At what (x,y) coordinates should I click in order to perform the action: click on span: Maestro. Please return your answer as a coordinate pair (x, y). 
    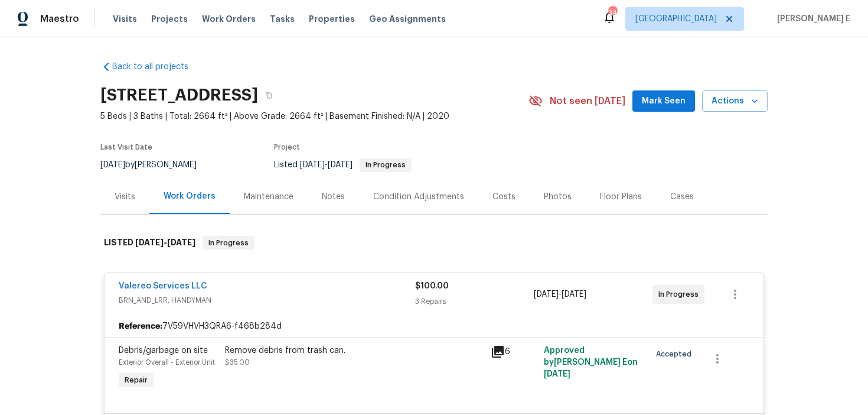
    Looking at the image, I should click on (60, 19).